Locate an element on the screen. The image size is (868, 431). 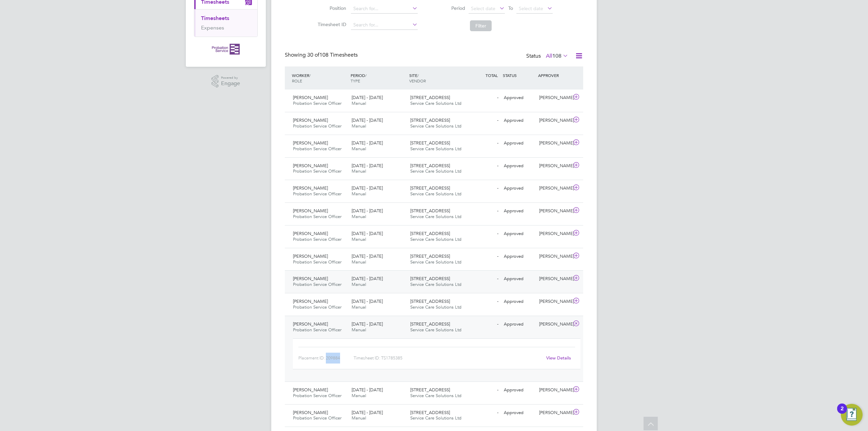
span: 108 is located at coordinates (557, 56).